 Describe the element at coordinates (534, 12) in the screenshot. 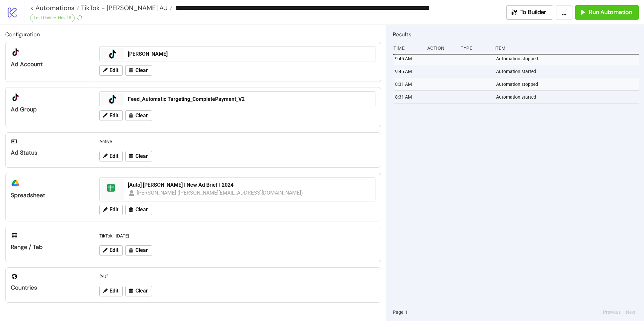

I see `span: To Builder` at that location.